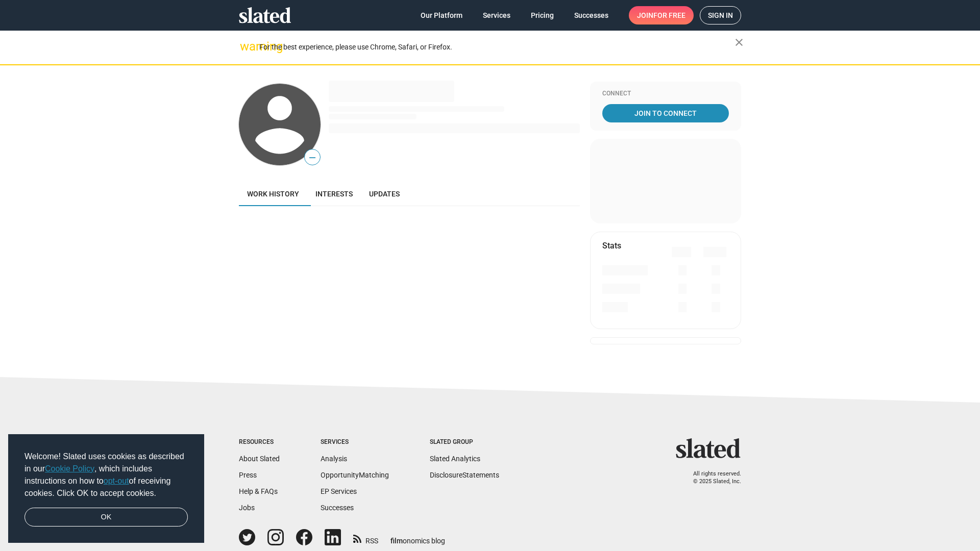 The image size is (980, 551). Describe the element at coordinates (661, 15) in the screenshot. I see `span: Join` at that location.